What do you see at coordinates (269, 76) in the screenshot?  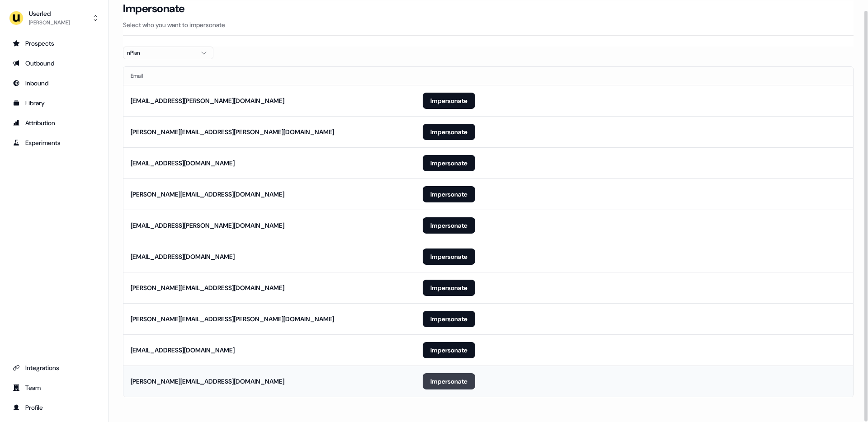 I see `th: Email` at bounding box center [269, 76].